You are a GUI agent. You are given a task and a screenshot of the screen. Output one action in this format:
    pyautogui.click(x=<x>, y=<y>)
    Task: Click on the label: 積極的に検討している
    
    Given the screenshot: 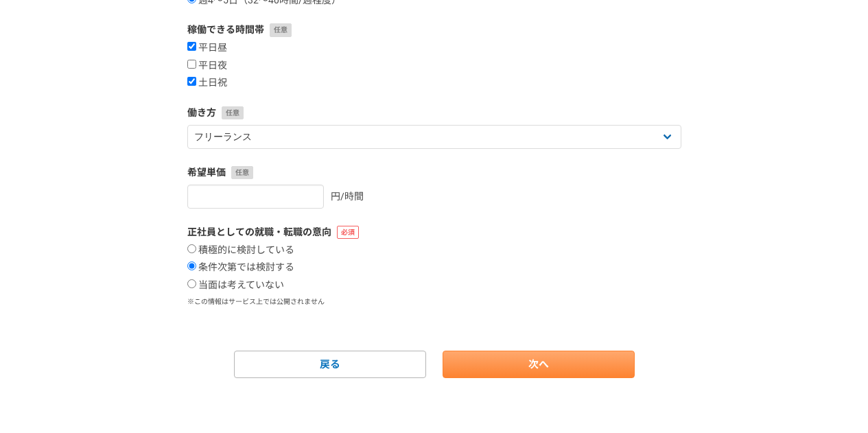 What is the action you would take?
    pyautogui.click(x=241, y=251)
    